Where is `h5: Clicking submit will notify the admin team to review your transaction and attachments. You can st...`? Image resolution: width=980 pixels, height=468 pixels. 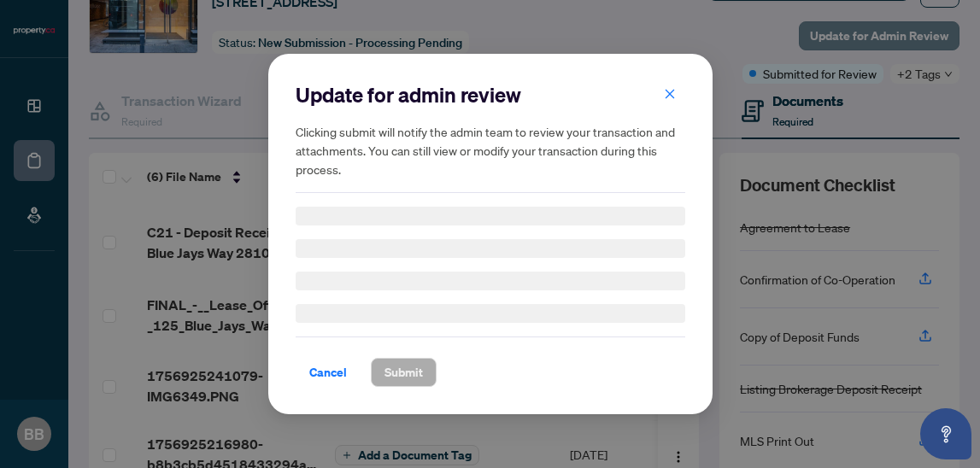 h5: Clicking submit will notify the admin team to review your transaction and attachments. You can st... is located at coordinates (490, 151).